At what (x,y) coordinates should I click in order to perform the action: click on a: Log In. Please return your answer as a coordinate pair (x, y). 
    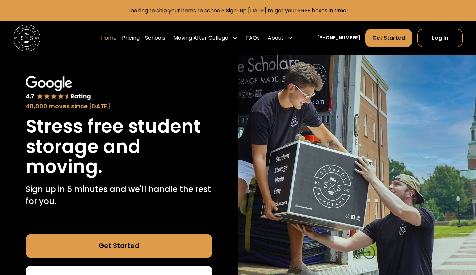
    Looking at the image, I should click on (440, 38).